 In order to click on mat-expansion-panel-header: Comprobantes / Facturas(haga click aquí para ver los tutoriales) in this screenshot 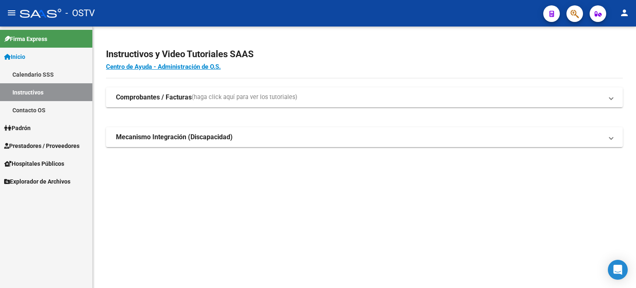, I will do `click(364, 97)`.